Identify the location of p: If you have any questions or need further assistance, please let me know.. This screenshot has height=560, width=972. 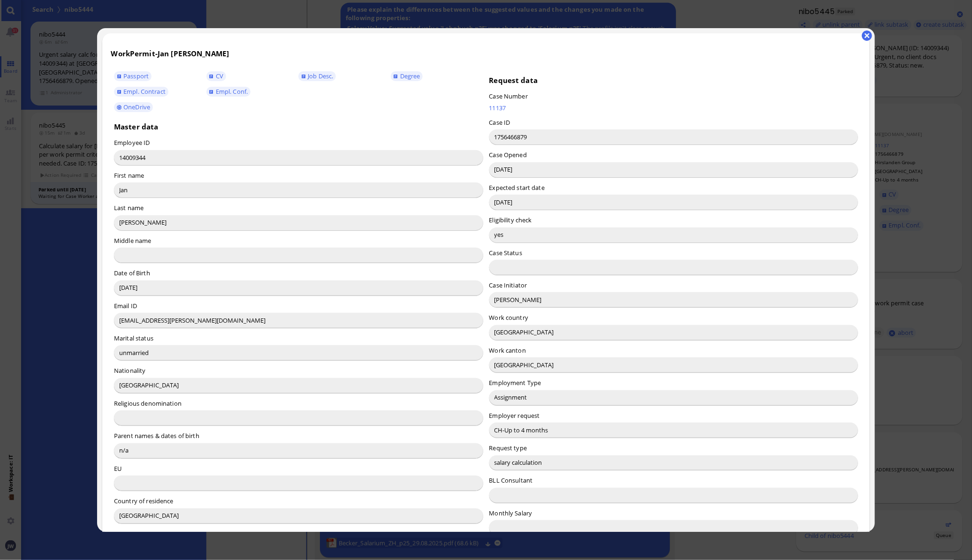
(174, 162).